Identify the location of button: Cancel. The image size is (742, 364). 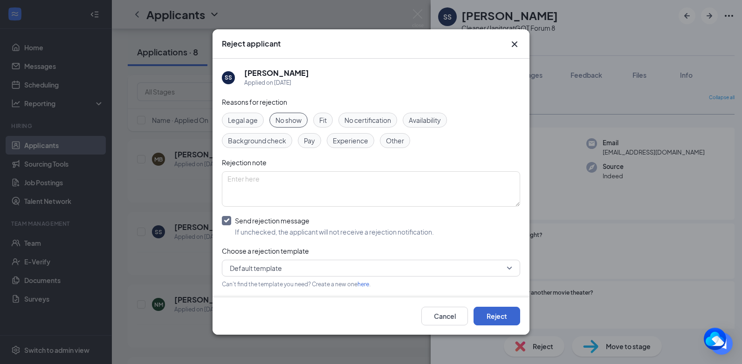
(444, 316).